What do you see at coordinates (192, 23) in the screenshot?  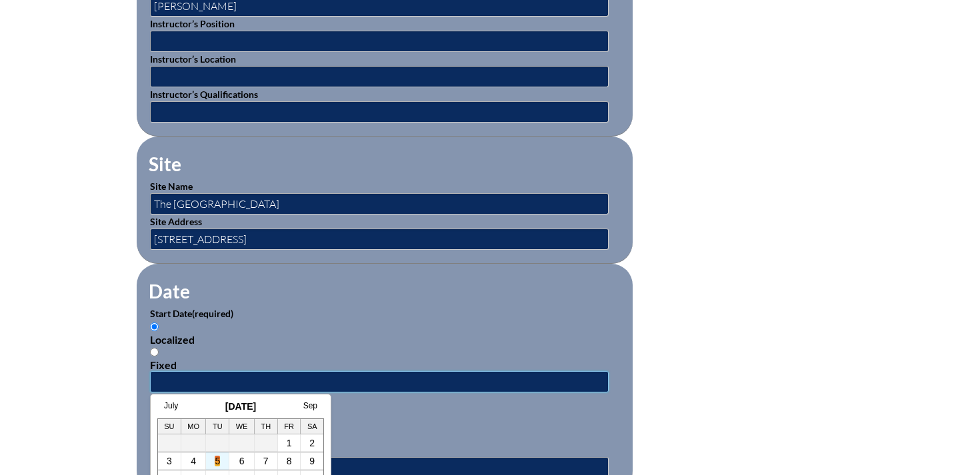 I see `label: Instructor’s Position` at bounding box center [192, 23].